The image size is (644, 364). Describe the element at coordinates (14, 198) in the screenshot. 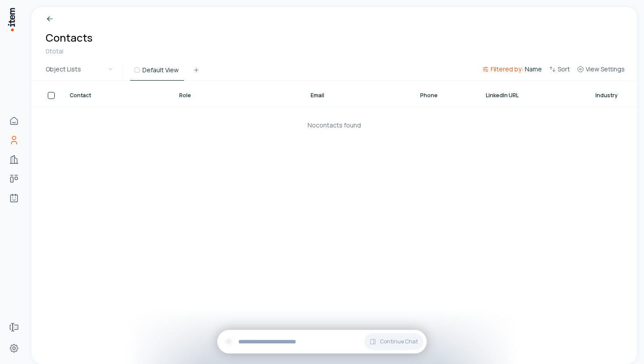

I see `a: Agents` at that location.